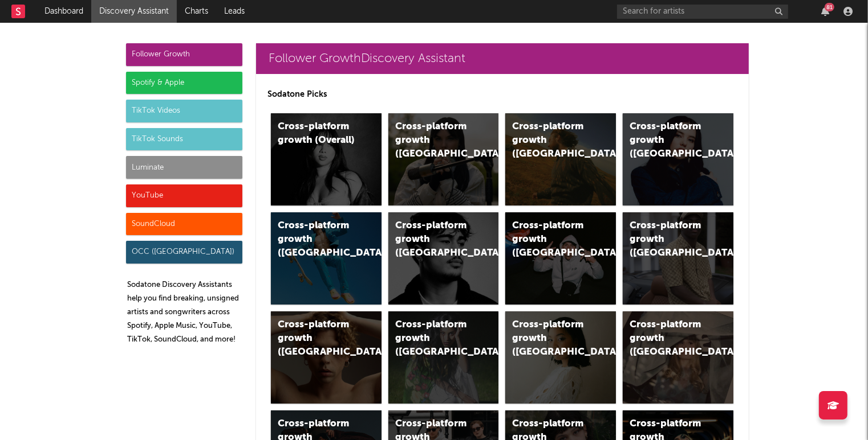 This screenshot has height=440, width=868. What do you see at coordinates (185, 313) in the screenshot?
I see `p: Sodatone Discovery Assistants help you find breaking, unsigned artists and songwriters across Spo...` at bounding box center [185, 313].